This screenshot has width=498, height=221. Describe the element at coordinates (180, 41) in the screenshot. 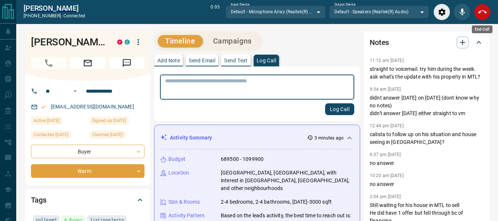

I see `button: Timeline` at that location.